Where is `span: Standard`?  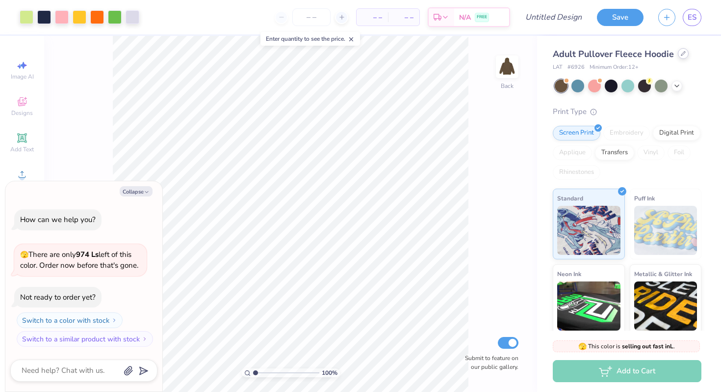
span: Standard is located at coordinates (570, 198).